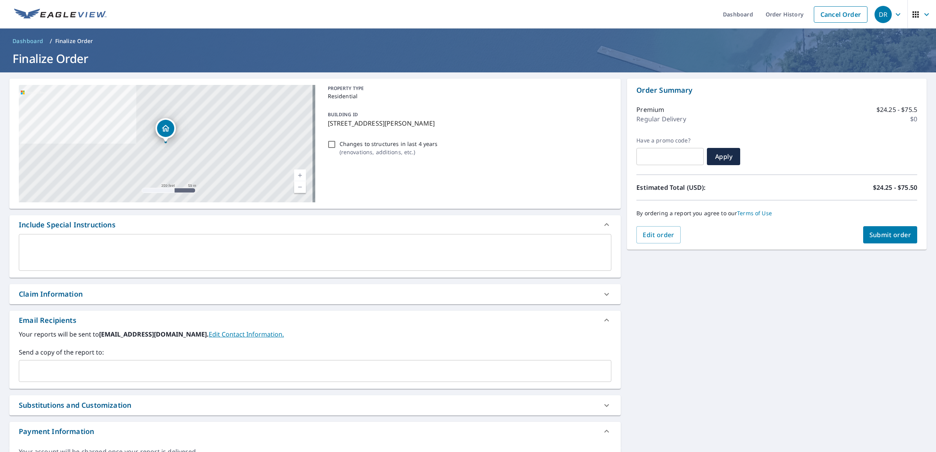 This screenshot has height=452, width=936. I want to click on p: PROPERTY TYPE, so click(468, 88).